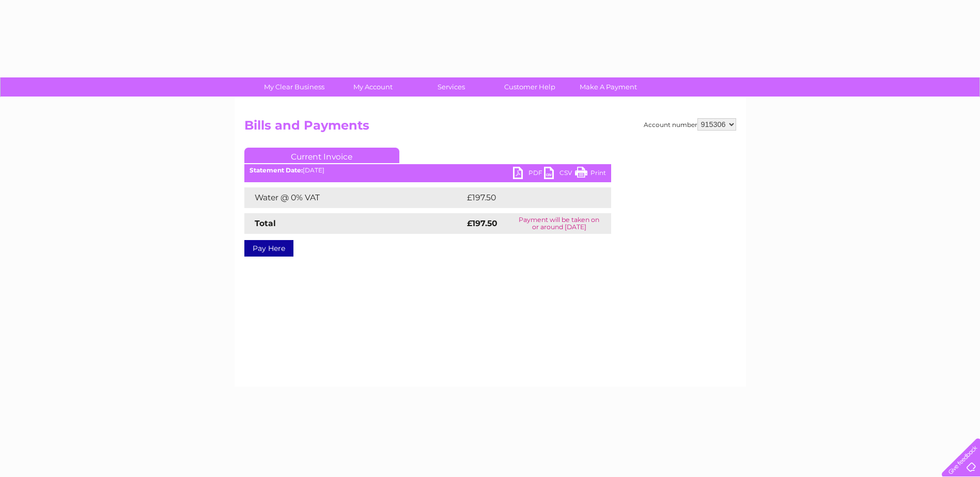  What do you see at coordinates (482, 223) in the screenshot?
I see `strong: £197.50` at bounding box center [482, 223].